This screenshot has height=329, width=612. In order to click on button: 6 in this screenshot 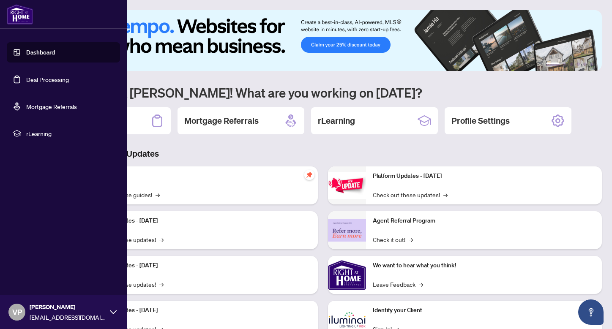, I will do `click(591, 64)`.